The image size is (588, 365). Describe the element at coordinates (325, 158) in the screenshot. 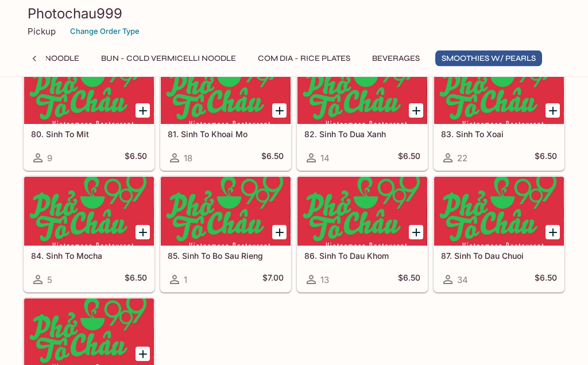

I see `span: 14` at that location.